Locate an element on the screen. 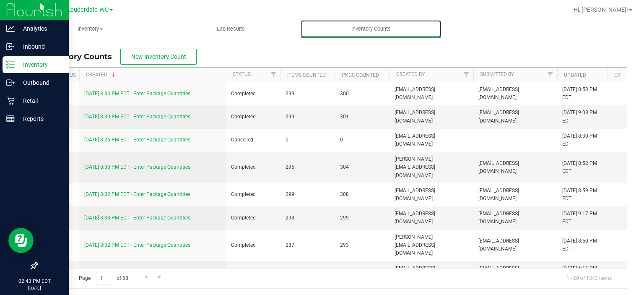  p: Analytics is located at coordinates (40, 28).